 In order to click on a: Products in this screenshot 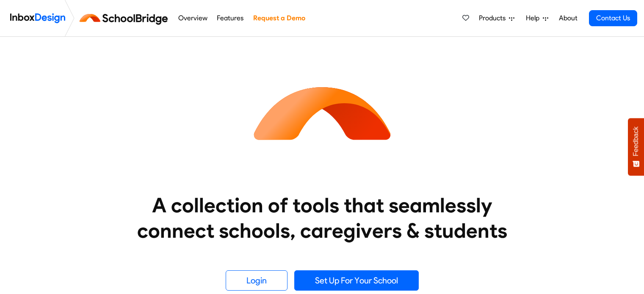, I will do `click(496, 18)`.